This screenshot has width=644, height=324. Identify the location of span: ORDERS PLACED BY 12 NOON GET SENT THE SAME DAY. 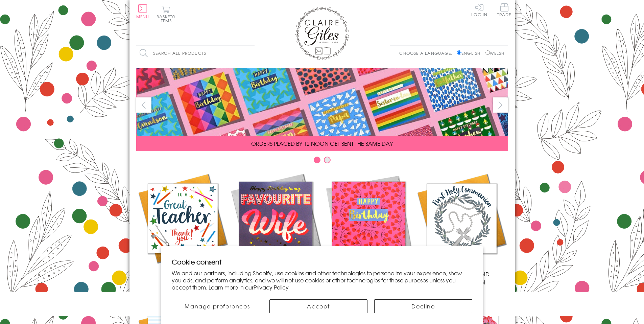
(322, 143).